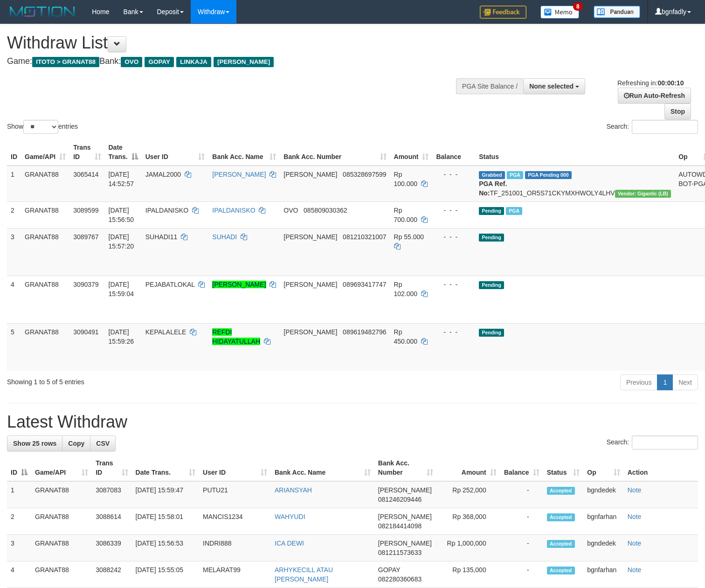 This screenshot has height=588, width=705. What do you see at coordinates (334, 152) in the screenshot?
I see `th: Bank Acc. Number: activate to sort column ascending` at bounding box center [334, 152].